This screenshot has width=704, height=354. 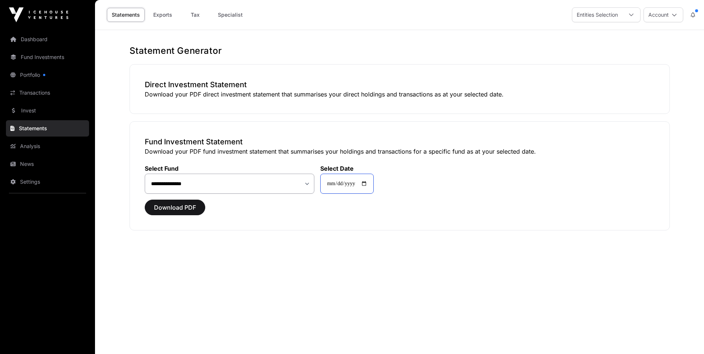 I want to click on a: Invest, so click(x=47, y=111).